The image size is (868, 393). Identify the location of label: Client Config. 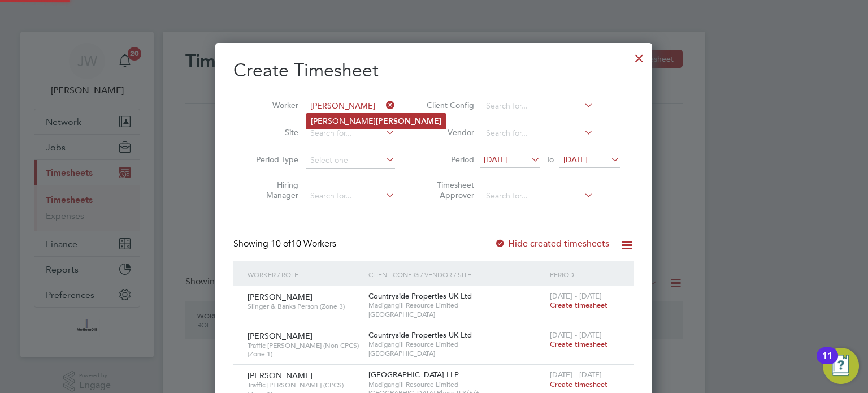
(449, 105).